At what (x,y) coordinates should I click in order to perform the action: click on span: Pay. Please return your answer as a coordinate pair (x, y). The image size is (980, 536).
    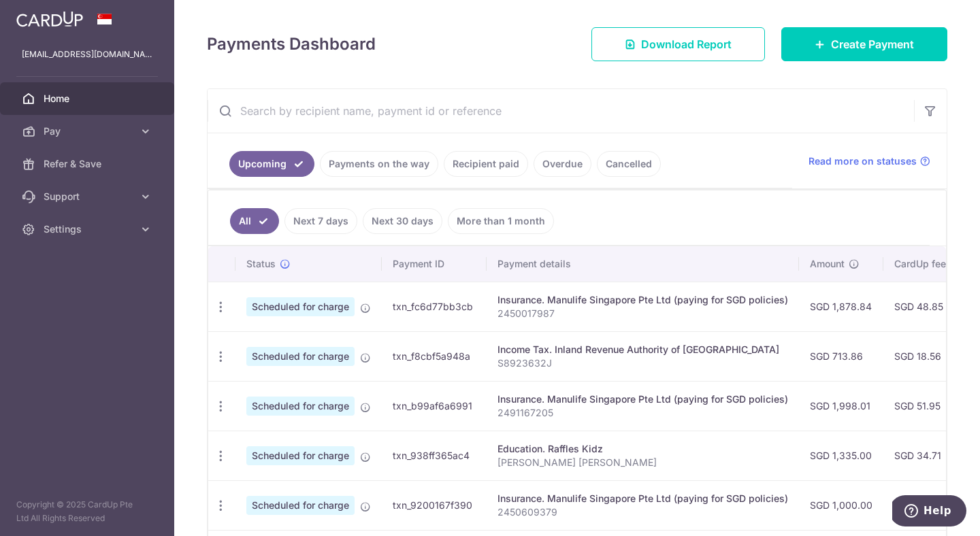
    Looking at the image, I should click on (89, 131).